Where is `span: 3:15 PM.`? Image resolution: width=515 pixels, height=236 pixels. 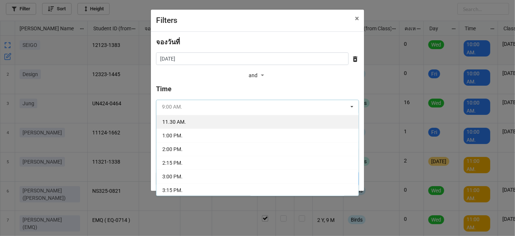 span: 3:15 PM. is located at coordinates (172, 190).